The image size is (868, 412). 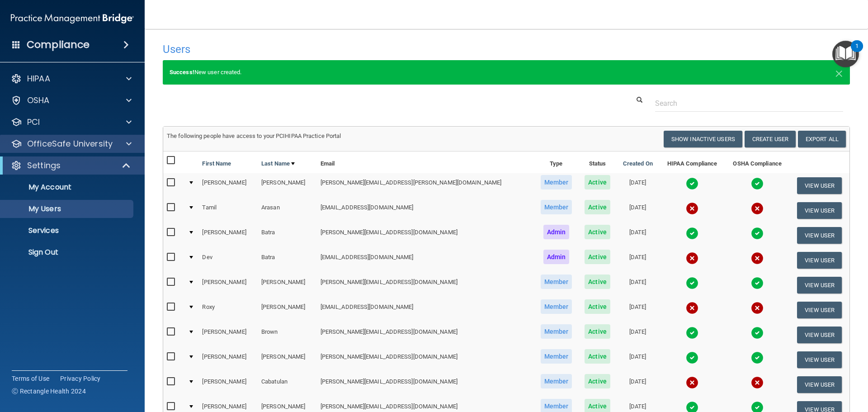 I want to click on a: OSHA, so click(x=71, y=101).